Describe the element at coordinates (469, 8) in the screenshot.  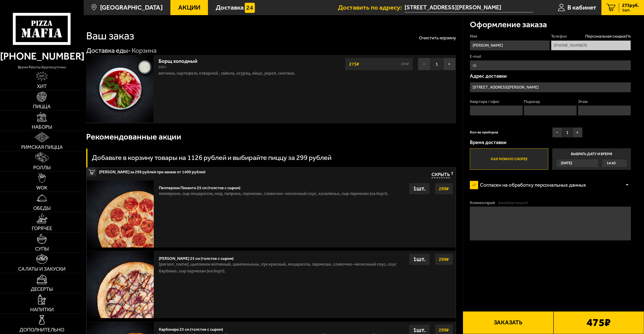
I see `input: Ваш адрес доставки` at that location.